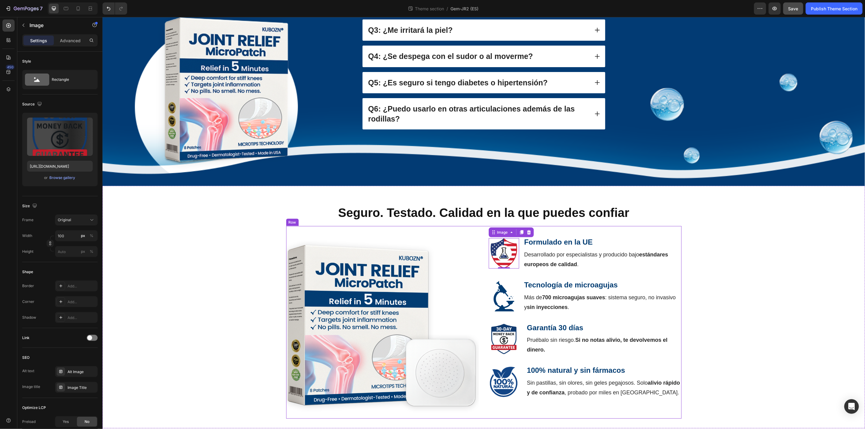 This screenshot has width=865, height=429. What do you see at coordinates (41, 9) in the screenshot?
I see `p: 7` at bounding box center [41, 9].